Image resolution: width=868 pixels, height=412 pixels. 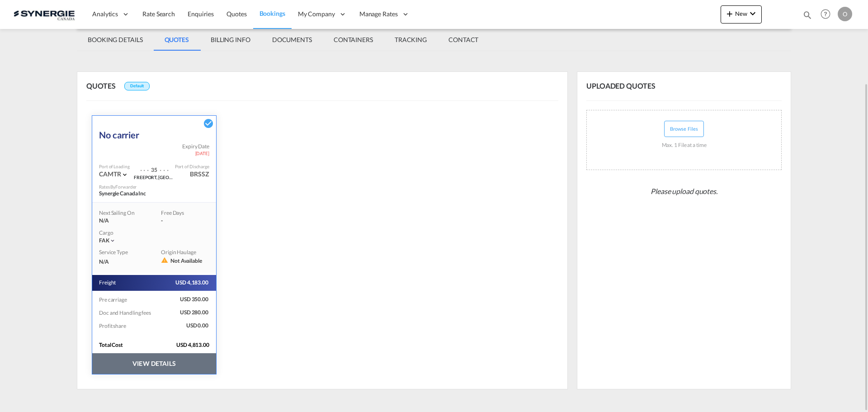 What do you see at coordinates (133, 345) in the screenshot?
I see `div: Total Cost` at bounding box center [133, 345].